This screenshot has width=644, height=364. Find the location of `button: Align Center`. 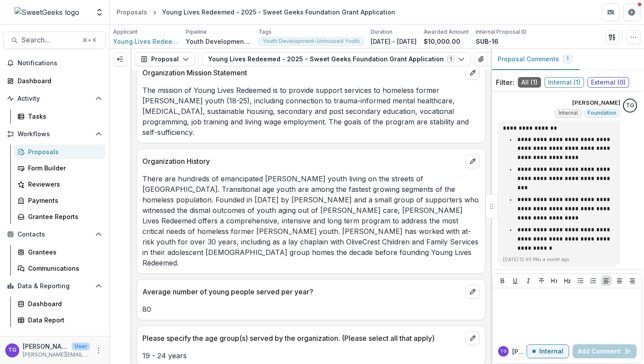

button: Align Center is located at coordinates (619, 281).